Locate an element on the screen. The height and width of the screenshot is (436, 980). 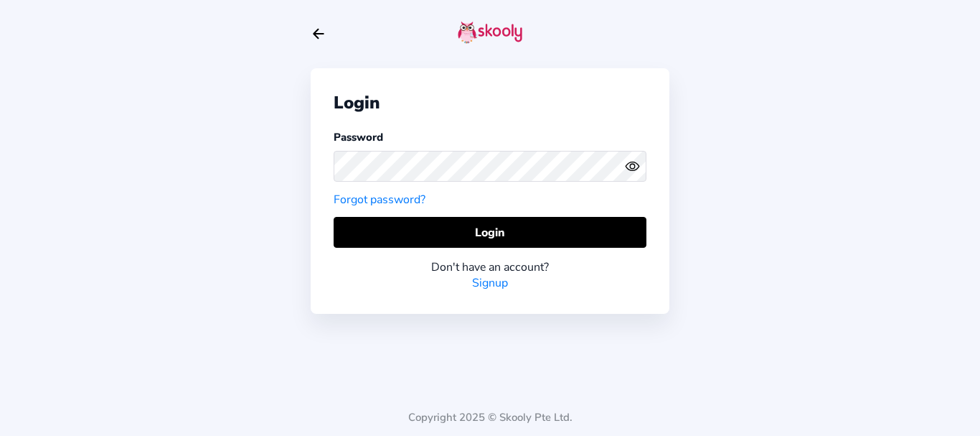
ion-icon: eye outline is located at coordinates (632, 166).